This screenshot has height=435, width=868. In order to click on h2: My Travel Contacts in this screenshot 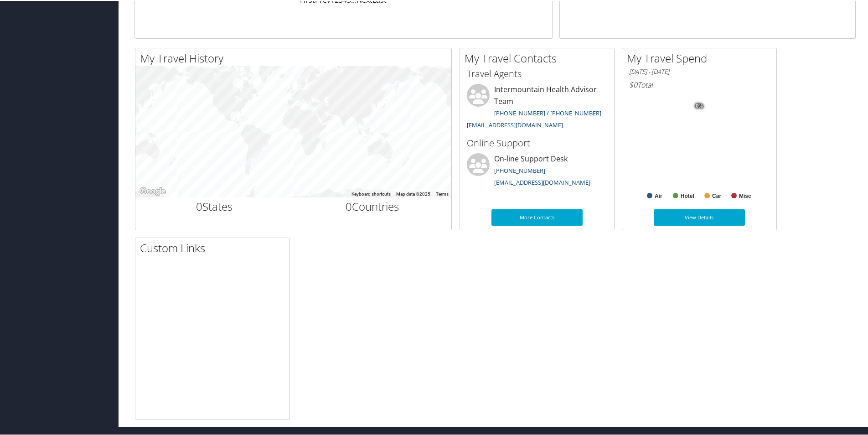, I will do `click(539, 58)`.